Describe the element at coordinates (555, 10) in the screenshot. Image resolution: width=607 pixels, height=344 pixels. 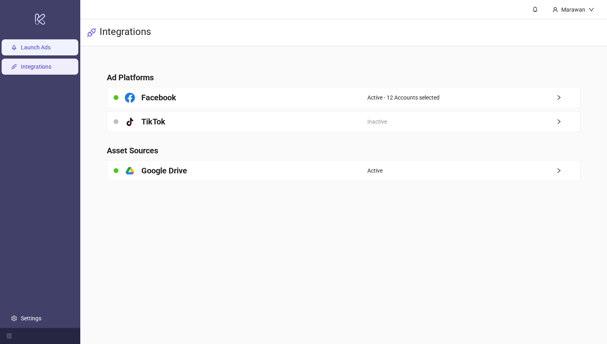
I see `span: user` at that location.